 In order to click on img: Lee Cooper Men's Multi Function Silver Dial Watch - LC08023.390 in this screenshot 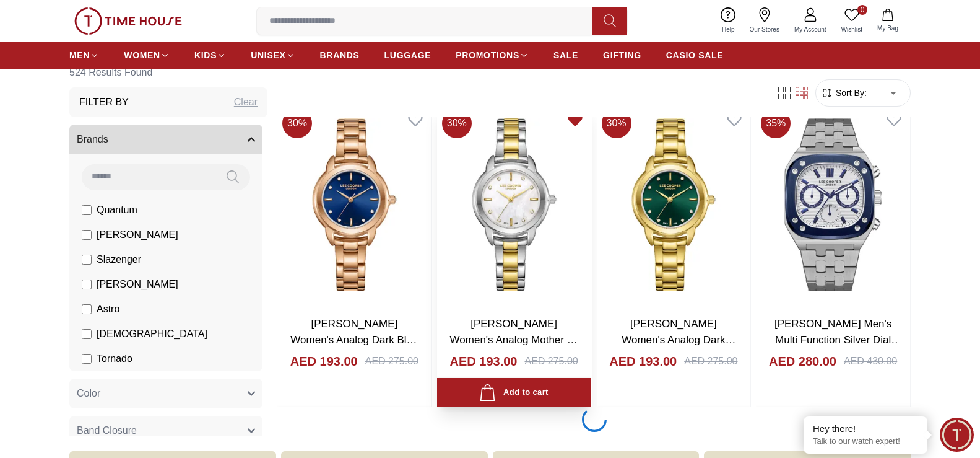, I will do `click(833, 204)`.